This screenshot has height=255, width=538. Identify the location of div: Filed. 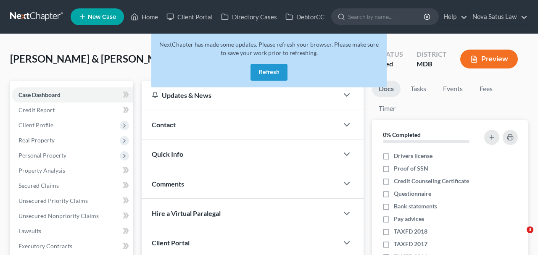
(390, 64).